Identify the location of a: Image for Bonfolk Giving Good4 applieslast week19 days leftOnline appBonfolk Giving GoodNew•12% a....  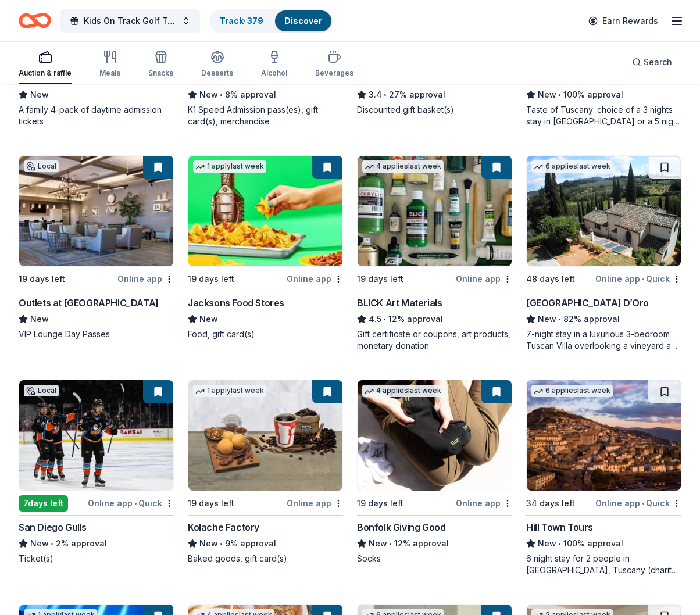
(434, 472).